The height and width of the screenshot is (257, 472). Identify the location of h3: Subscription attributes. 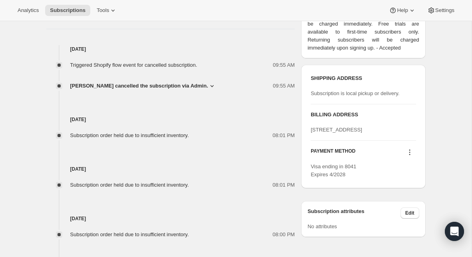
(354, 213).